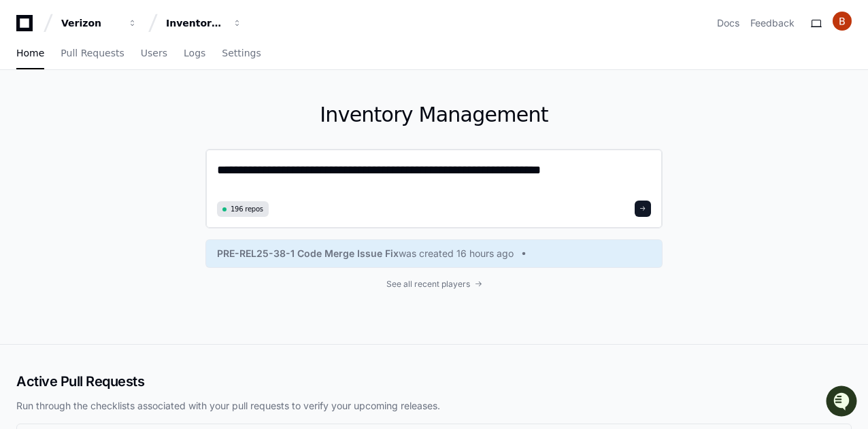 This screenshot has height=429, width=868. I want to click on span: 196 repos, so click(247, 209).